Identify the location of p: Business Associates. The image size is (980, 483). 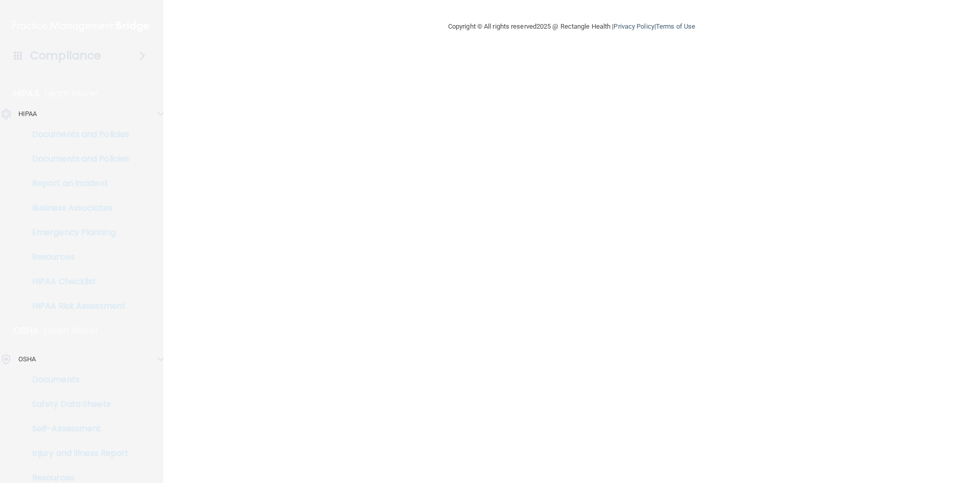
(76, 208).